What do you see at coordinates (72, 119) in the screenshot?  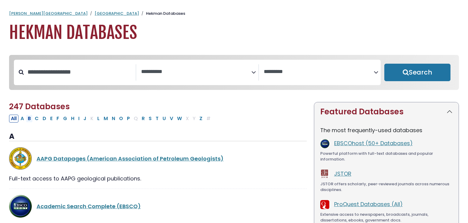 I see `button: Filter Results H` at bounding box center [72, 119].